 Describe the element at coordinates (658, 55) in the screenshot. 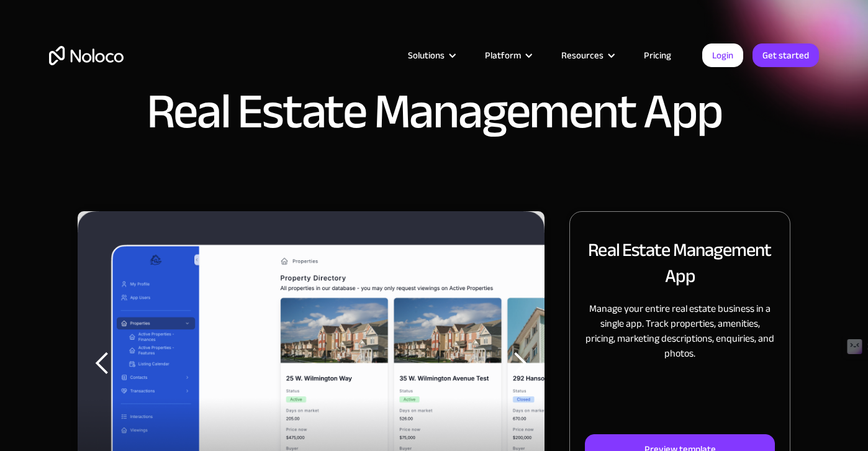

I see `a: Pricing` at that location.